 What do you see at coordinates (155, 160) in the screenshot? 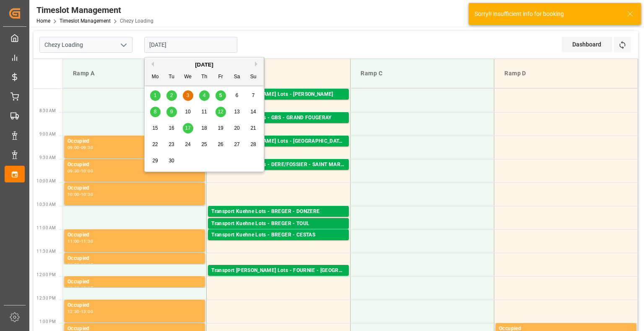
I see `span: 29` at bounding box center [155, 160].